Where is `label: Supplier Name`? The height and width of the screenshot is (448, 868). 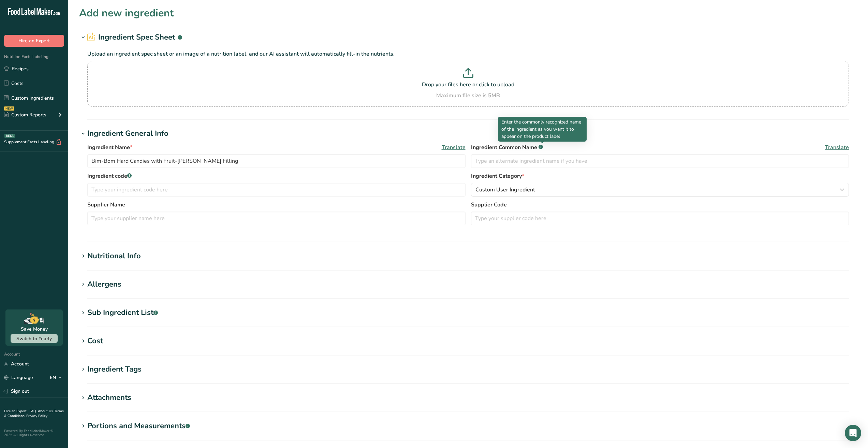
label: Supplier Name is located at coordinates (276, 205).